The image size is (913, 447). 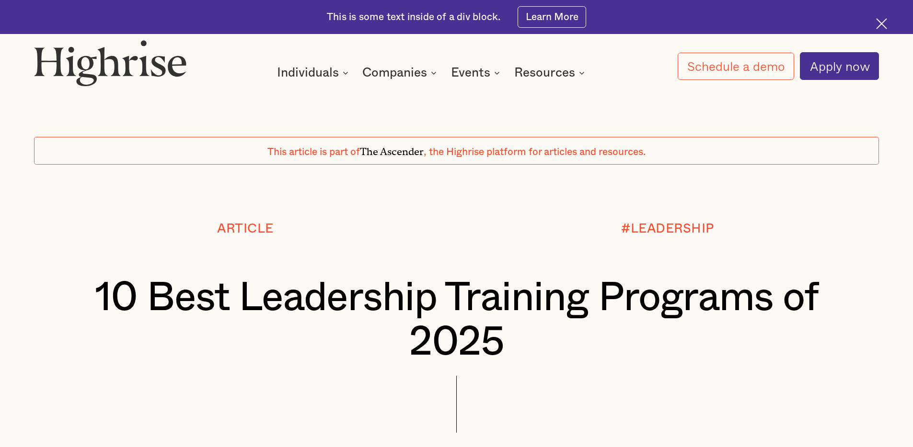 What do you see at coordinates (667, 228) in the screenshot?
I see `div: #LEADERSHIP` at bounding box center [667, 228].